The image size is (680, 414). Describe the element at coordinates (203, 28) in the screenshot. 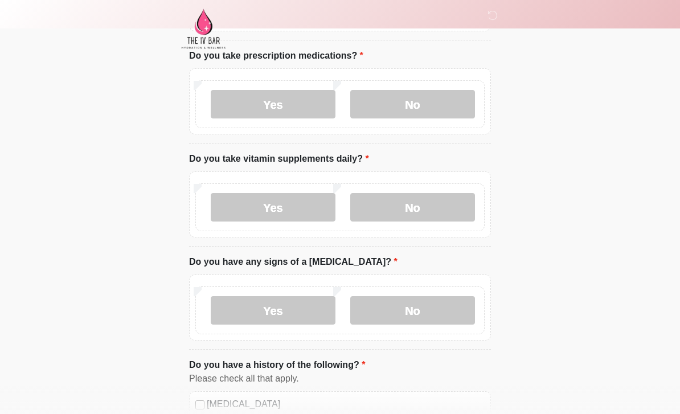

I see `img: The IV Bar, LLC Logo` at that location.